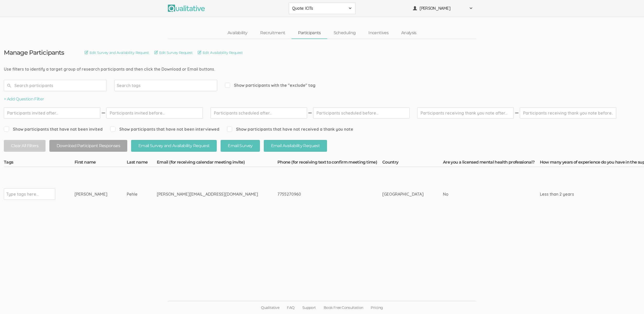 The height and width of the screenshot is (314, 644). Describe the element at coordinates (186, 8) in the screenshot. I see `img: Qualitative` at that location.